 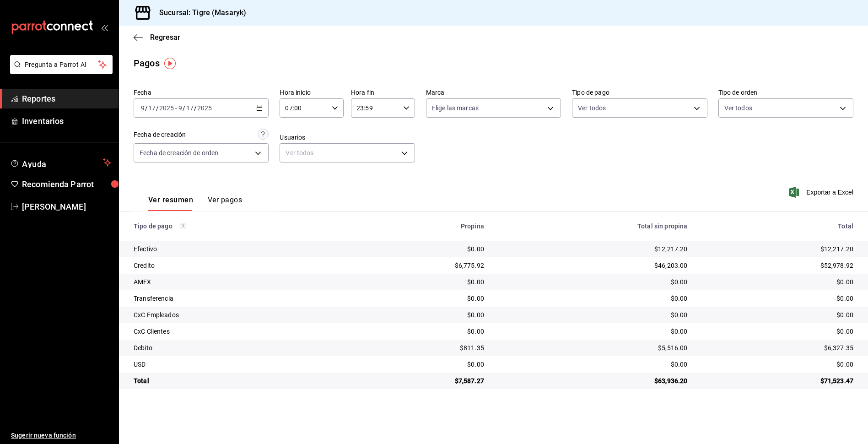 What do you see at coordinates (67, 184) in the screenshot?
I see `span: Recomienda Parrot` at bounding box center [67, 184].